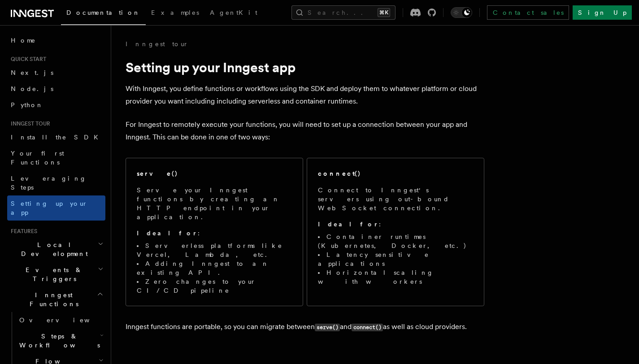 The image size is (639, 364). I want to click on a: Python, so click(56, 105).